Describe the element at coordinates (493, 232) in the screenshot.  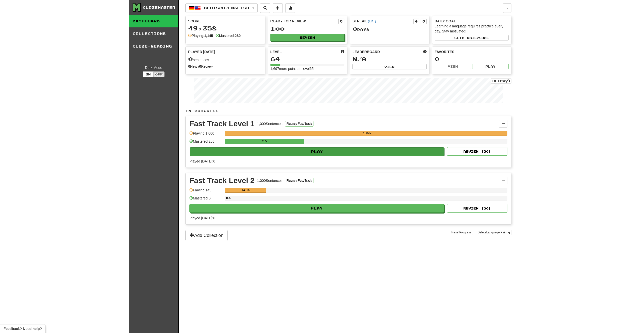
I see `button: DeleteLanguage Pairing` at that location.